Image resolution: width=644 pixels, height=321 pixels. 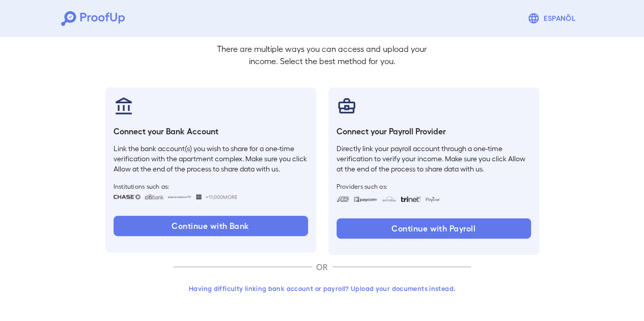 What do you see at coordinates (199, 197) in the screenshot?
I see `img: wellsfargo.svg` at bounding box center [199, 197].